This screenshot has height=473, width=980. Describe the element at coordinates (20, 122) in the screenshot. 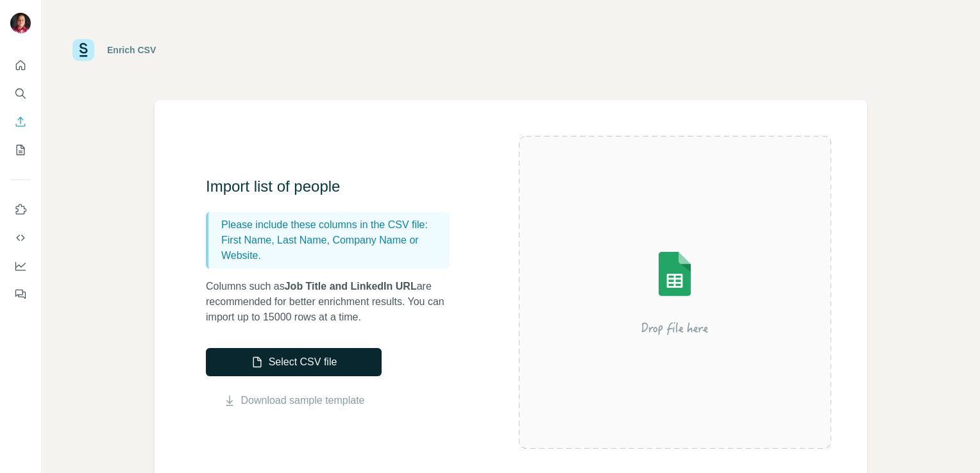

I see `button: Enrich CSV` at that location.